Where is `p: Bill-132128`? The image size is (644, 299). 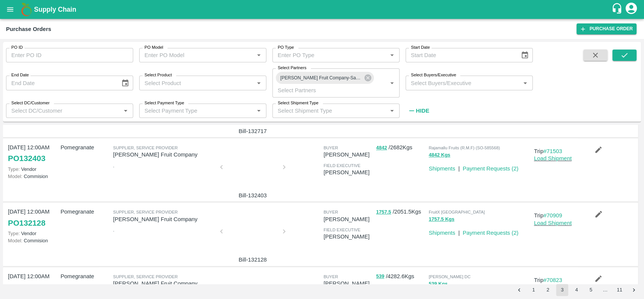 p: Bill-132128 is located at coordinates (253, 260).